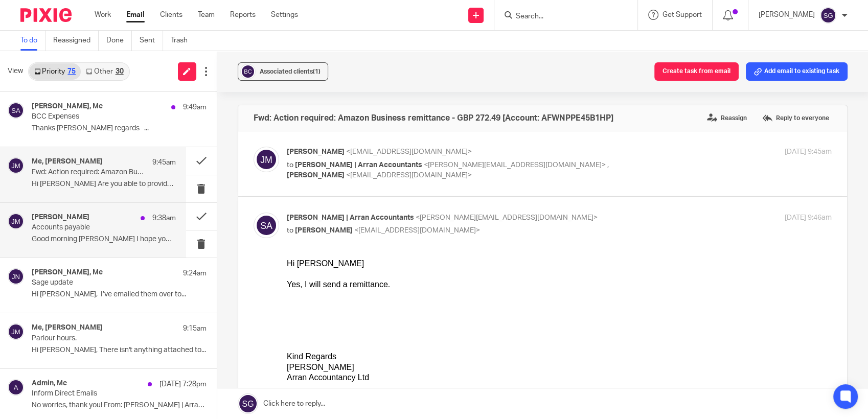  I want to click on p: 9:24am, so click(195, 273).